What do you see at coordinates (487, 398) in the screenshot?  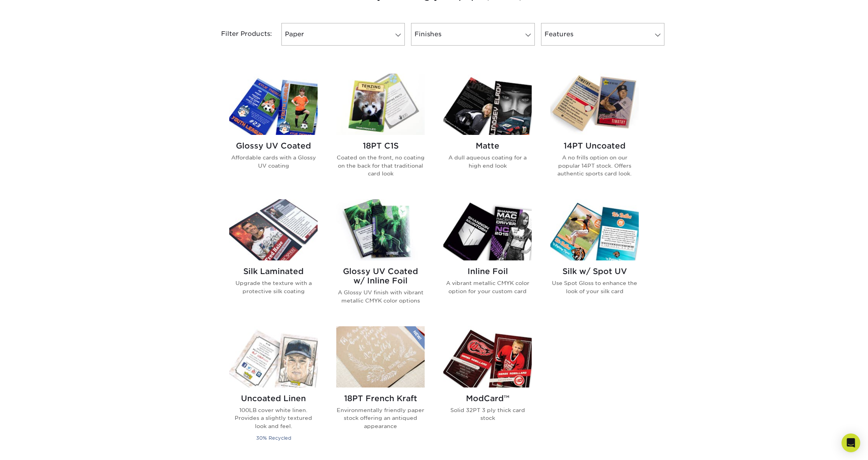 I see `h2: ModCard™` at bounding box center [487, 398].